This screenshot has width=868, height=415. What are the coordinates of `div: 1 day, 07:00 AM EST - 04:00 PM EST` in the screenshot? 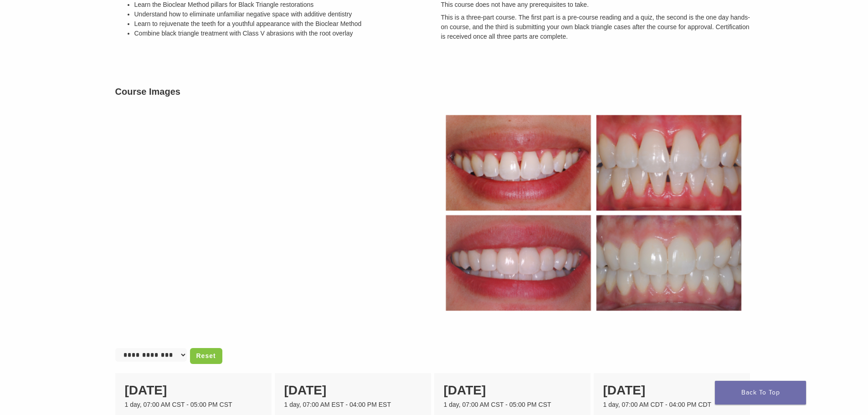 It's located at (353, 404).